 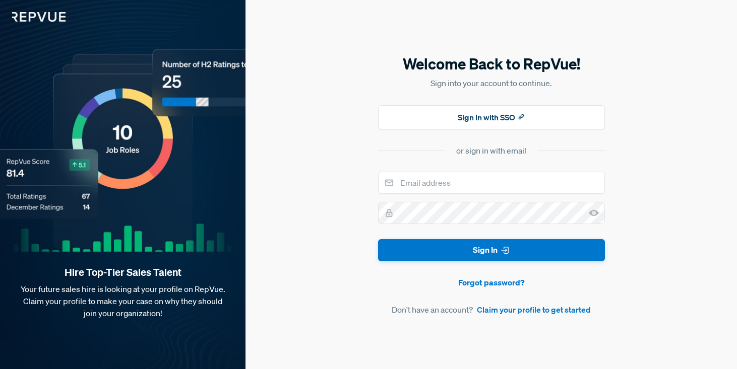 What do you see at coordinates (491, 283) in the screenshot?
I see `a: Forgot password?` at bounding box center [491, 283].